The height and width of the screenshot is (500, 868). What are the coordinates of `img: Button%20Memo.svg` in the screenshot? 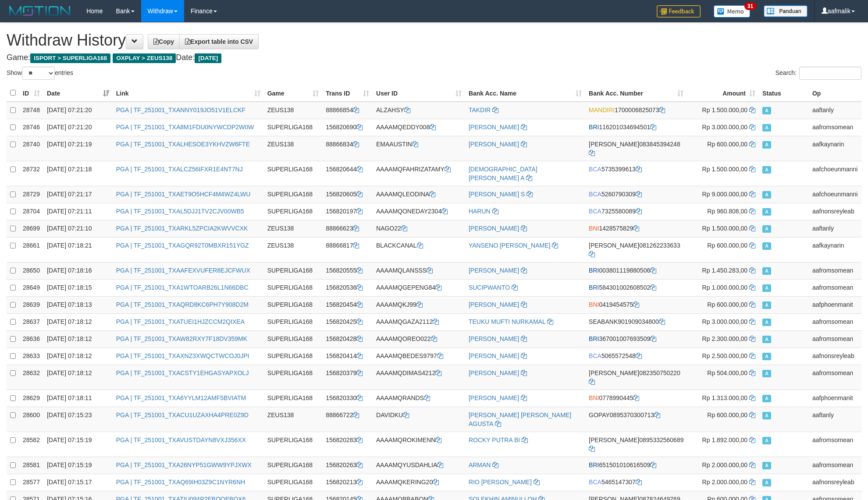 It's located at (732, 11).